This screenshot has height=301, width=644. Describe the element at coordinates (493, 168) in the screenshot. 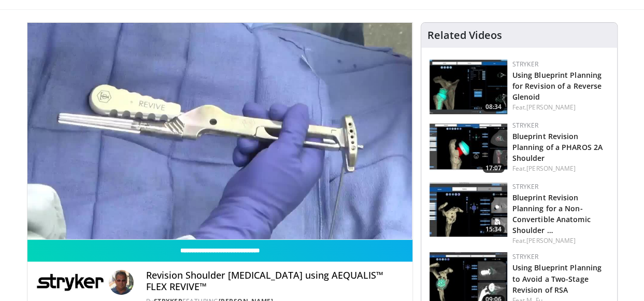

I see `span: 17:07` at that location.